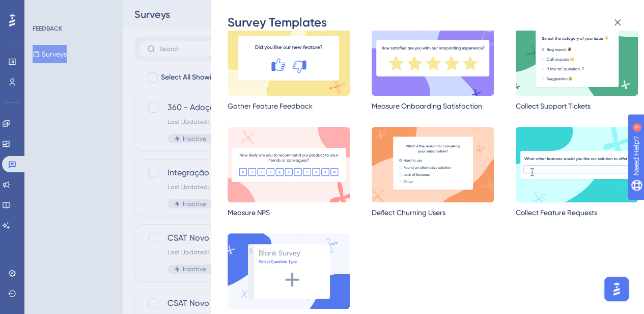 The image size is (644, 314). Describe the element at coordinates (288, 165) in the screenshot. I see `img: nps` at that location.